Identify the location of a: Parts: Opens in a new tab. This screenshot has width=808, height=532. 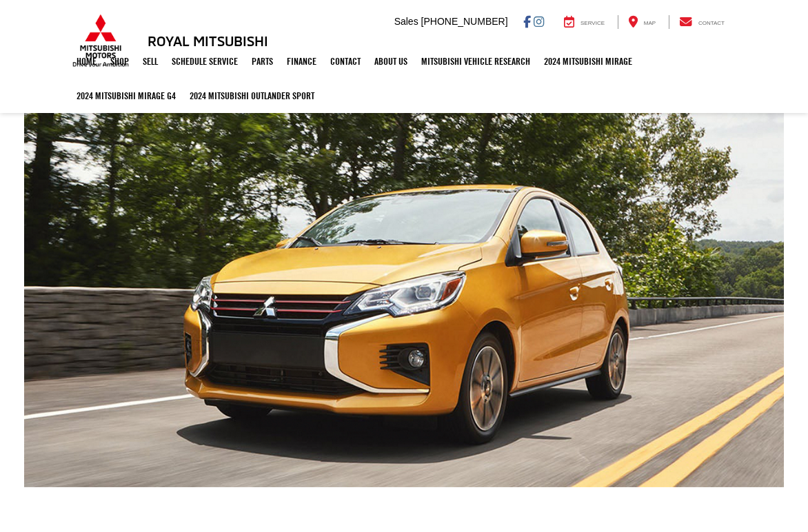
(262, 62).